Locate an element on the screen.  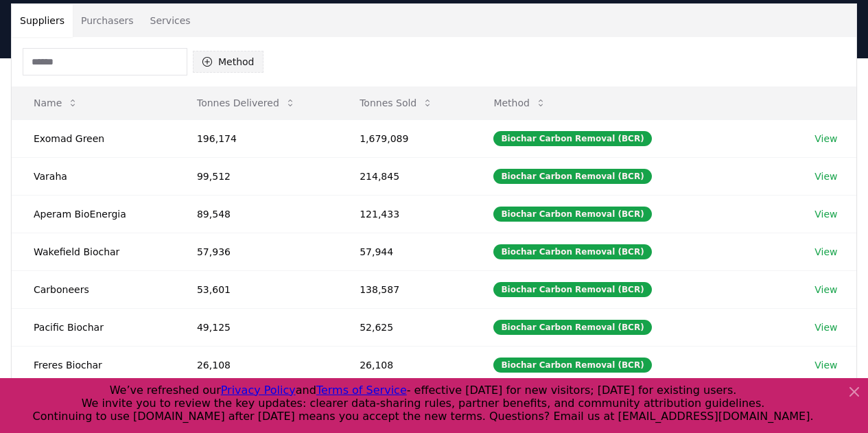
td: 57,944 is located at coordinates (404, 251).